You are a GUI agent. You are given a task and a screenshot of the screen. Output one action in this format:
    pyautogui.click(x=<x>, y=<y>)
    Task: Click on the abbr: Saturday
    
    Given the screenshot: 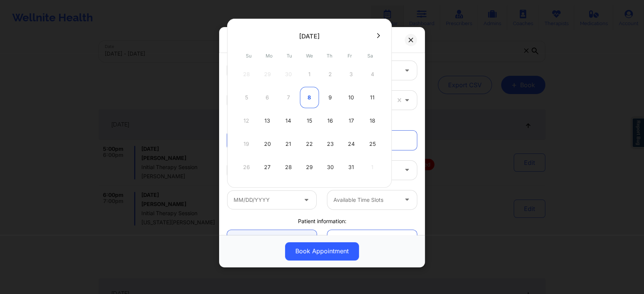 What is the action you would take?
    pyautogui.click(x=370, y=56)
    